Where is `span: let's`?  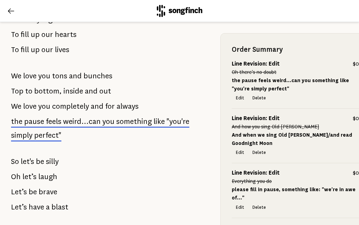 span: let's is located at coordinates (27, 161).